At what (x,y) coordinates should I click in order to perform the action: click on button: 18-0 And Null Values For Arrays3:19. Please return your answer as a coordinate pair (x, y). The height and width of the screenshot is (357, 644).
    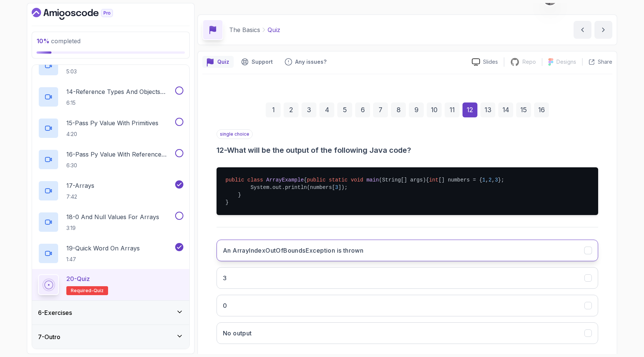
    Looking at the image, I should click on (111, 222).